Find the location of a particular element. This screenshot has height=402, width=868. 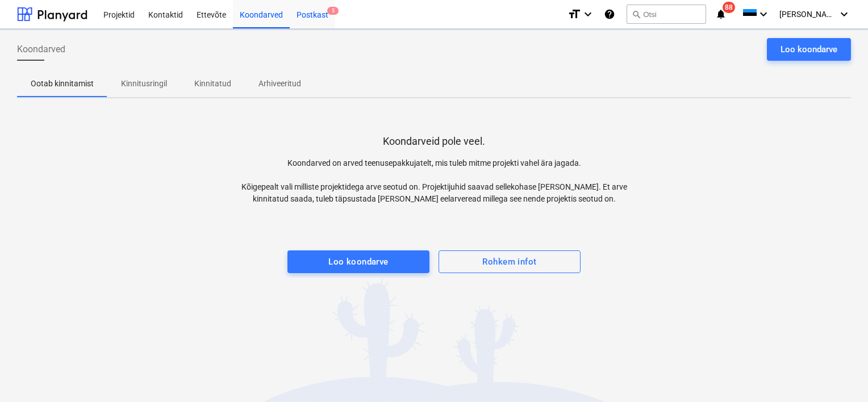

span: 88 is located at coordinates (729, 8).